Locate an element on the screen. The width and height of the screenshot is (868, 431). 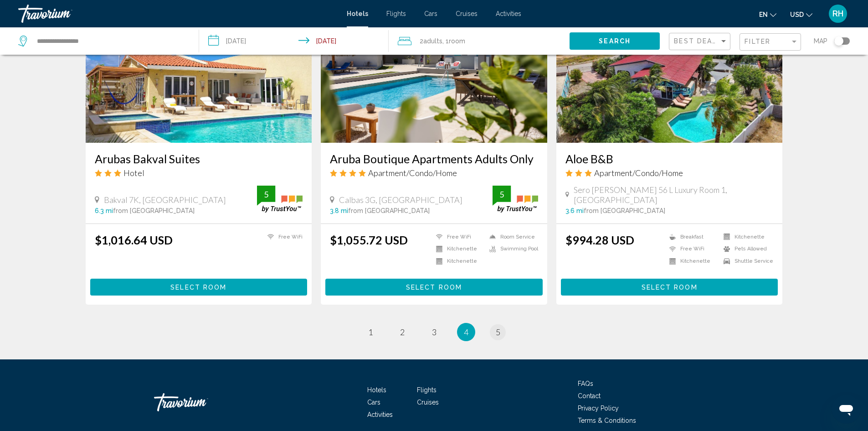
span: Cruises is located at coordinates (428, 402).